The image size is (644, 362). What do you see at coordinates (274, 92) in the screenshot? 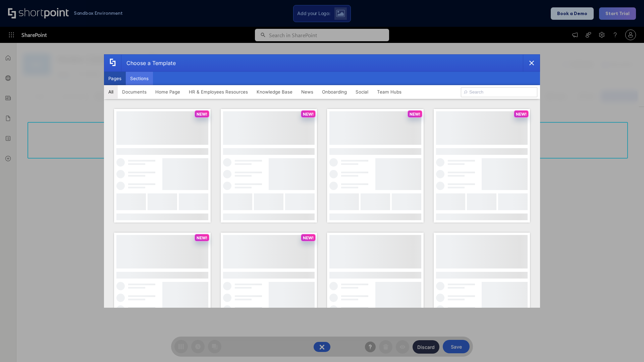
I see `button: Knowledge Base` at bounding box center [274, 92].